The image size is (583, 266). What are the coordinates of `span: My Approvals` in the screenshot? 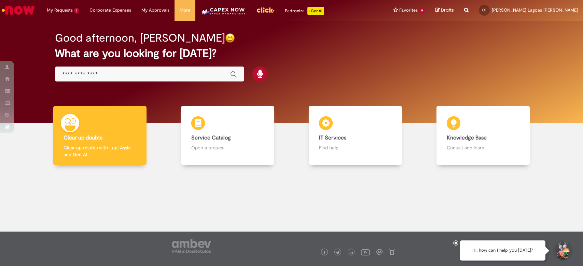 It's located at (155, 10).